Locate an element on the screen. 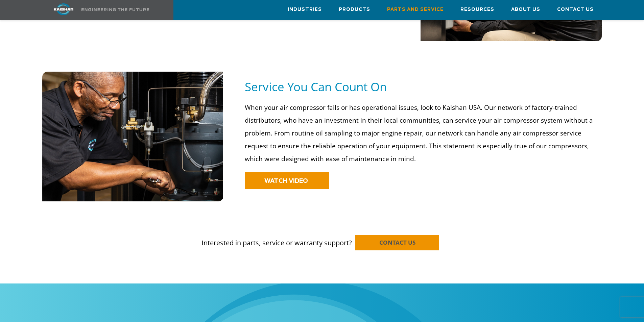 The width and height of the screenshot is (644, 322). p: When your air compressor fails or has operational issues, look to Kaishan USA. Our network of fac... is located at coordinates (421, 133).